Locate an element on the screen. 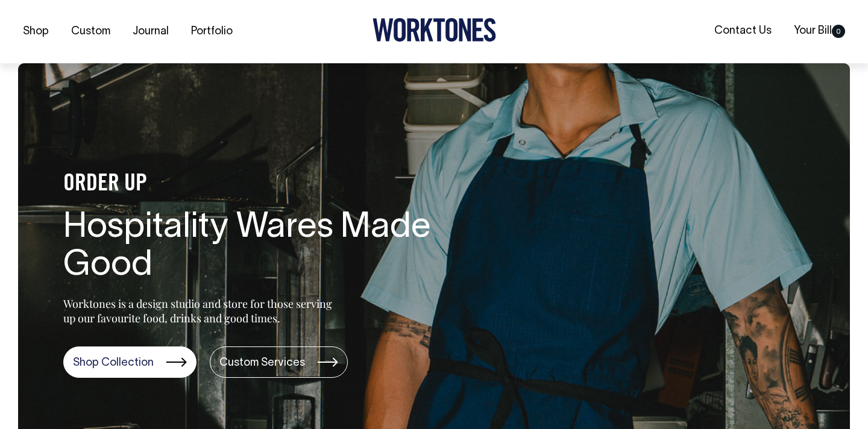  a: Your Bill0 is located at coordinates (819, 31).